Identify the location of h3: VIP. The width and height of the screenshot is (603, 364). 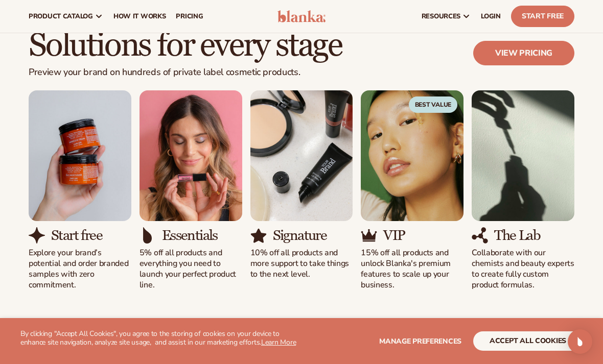
(394, 235).